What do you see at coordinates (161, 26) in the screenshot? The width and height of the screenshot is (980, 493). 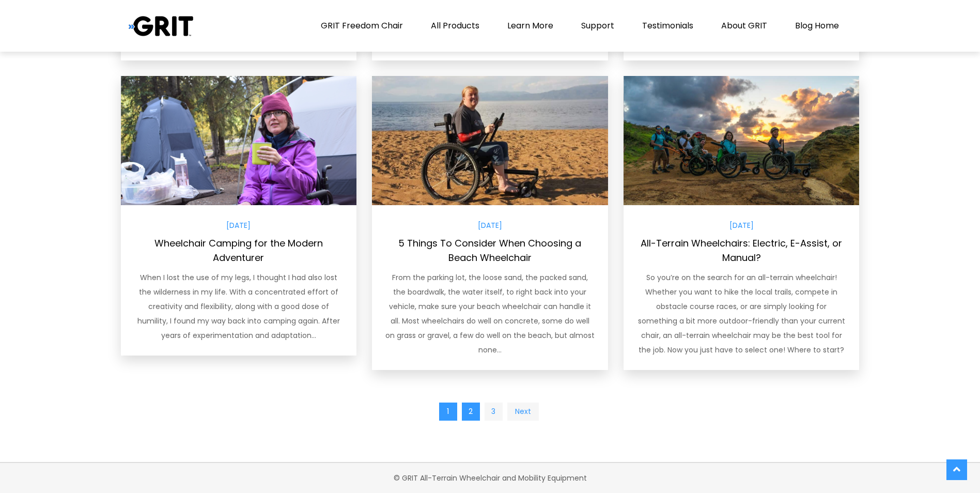 I see `img: Grit Blog` at bounding box center [161, 26].